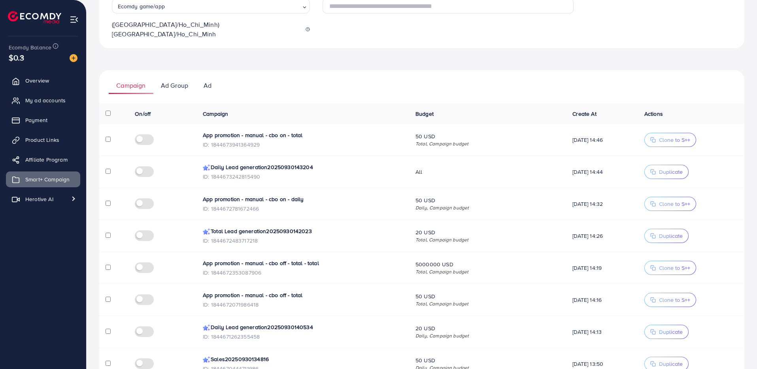  Describe the element at coordinates (141, 6) in the screenshot. I see `span: Ecomdy game/app` at that location.